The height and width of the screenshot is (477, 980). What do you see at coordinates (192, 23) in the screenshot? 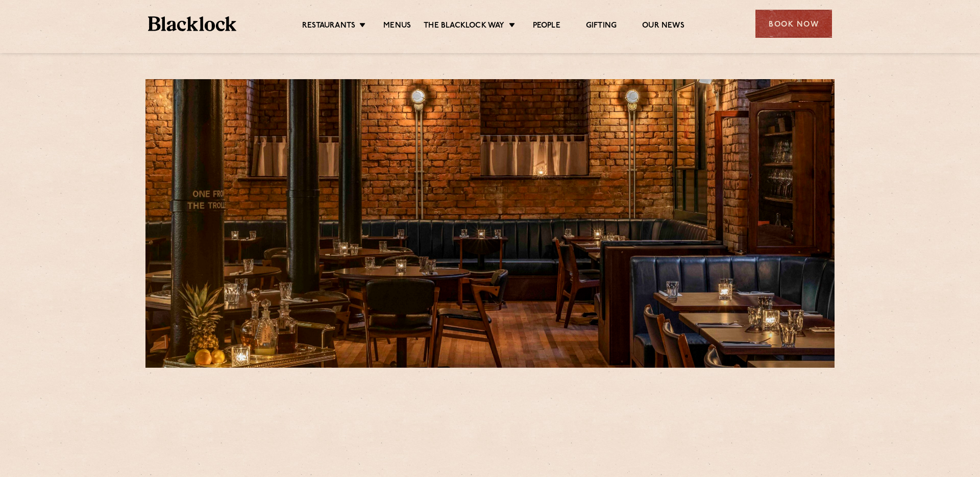
I see `img: BL_Textured_Logo-footer-cropped.svg` at bounding box center [192, 23].